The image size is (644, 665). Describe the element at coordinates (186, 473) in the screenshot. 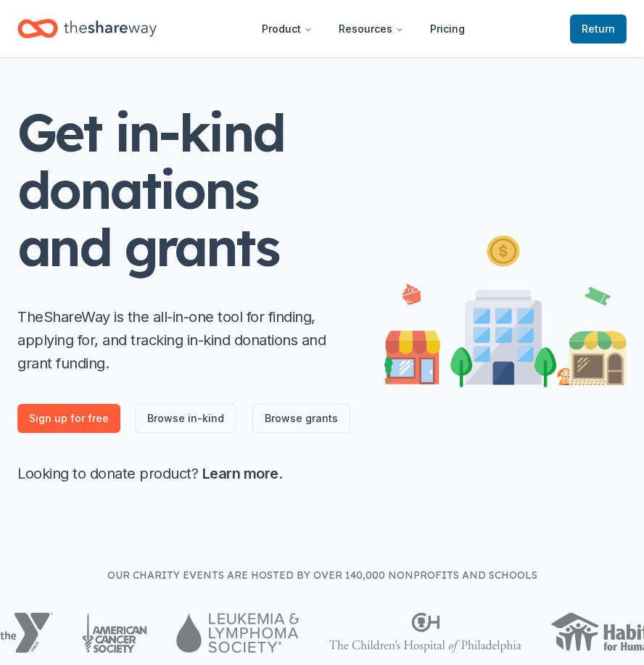

I see `p: Looking to donate product? .` at that location.